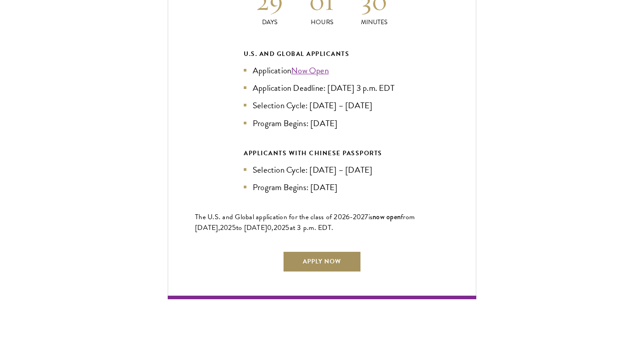 This screenshot has height=348, width=644. I want to click on span: now open, so click(386, 216).